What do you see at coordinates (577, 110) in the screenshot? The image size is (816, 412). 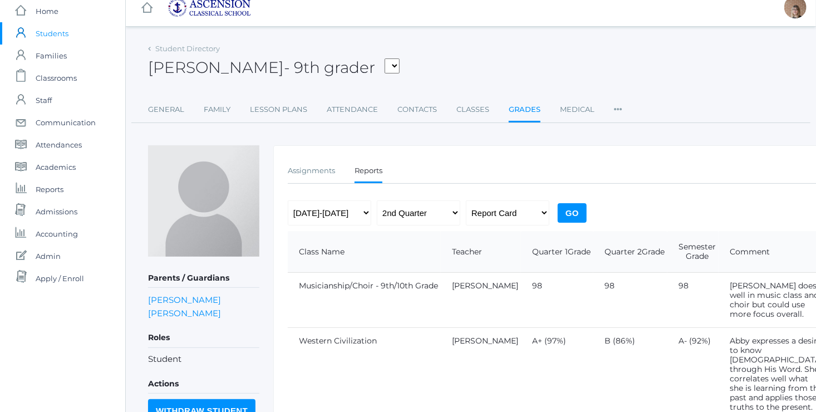 I see `a: Medical` at bounding box center [577, 110].